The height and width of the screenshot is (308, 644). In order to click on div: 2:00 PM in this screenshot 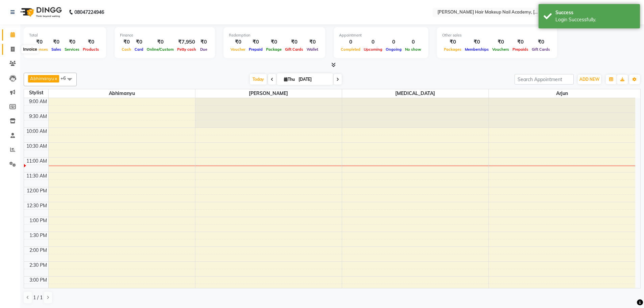, I will do `click(38, 250)`.